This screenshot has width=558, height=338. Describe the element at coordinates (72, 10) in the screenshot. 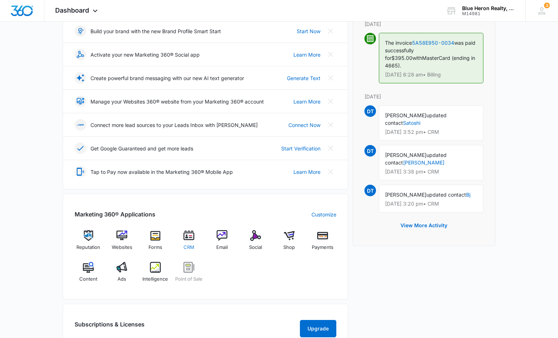

I see `span: Dashboard` at that location.